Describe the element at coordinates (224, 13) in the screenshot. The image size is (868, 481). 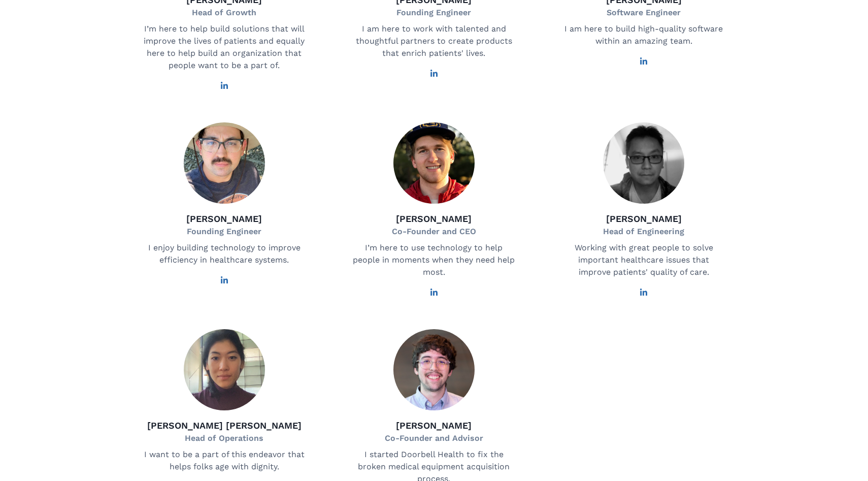
I see `p: Head of Growth` at that location.